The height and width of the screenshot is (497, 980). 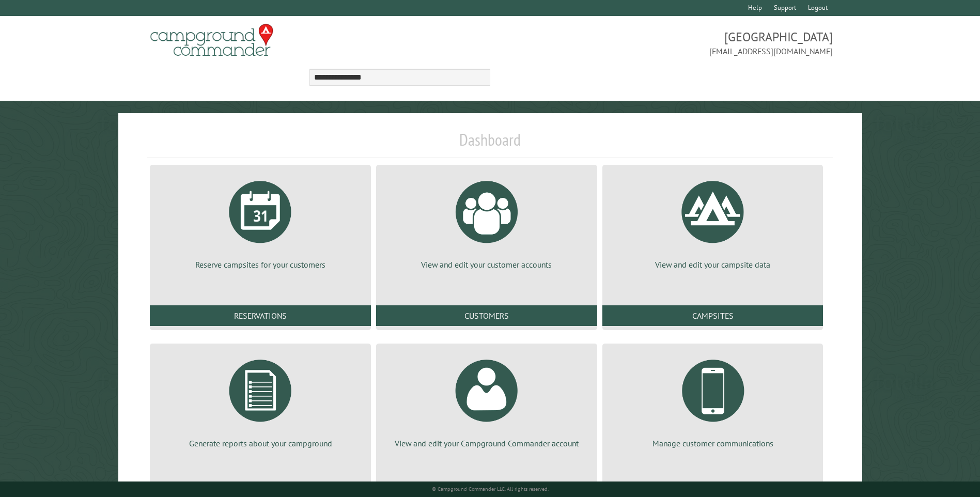 What do you see at coordinates (713, 222) in the screenshot?
I see `a: View and edit your campsite data` at bounding box center [713, 222].